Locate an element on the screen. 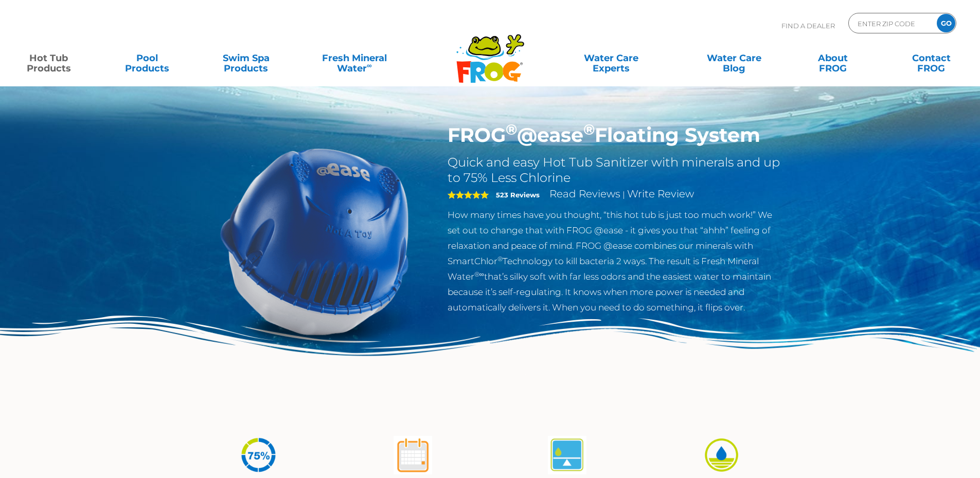  a: Write Review is located at coordinates (661, 194).